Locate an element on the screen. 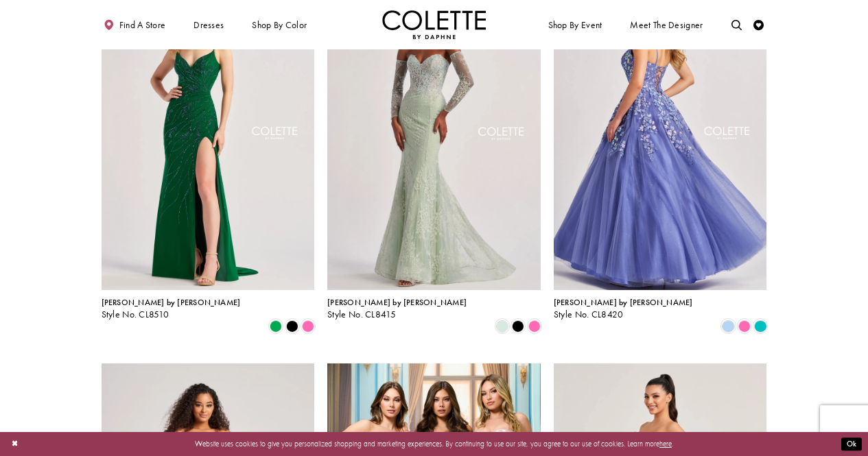  button: Close Dialog is located at coordinates (14, 444).